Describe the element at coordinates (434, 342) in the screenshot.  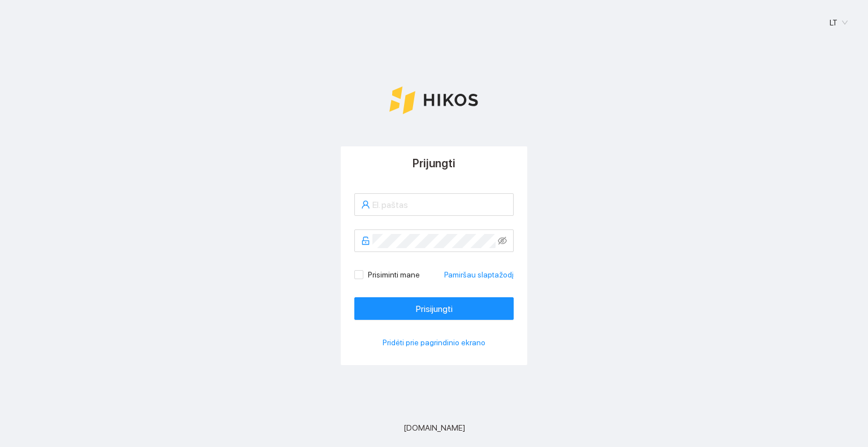
I see `span: Pridėti prie pagrindinio ekrano` at that location.